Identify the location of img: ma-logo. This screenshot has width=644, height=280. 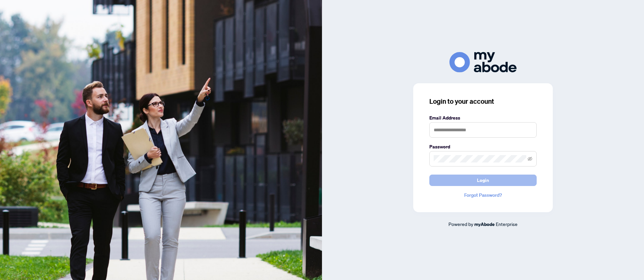
(483, 62).